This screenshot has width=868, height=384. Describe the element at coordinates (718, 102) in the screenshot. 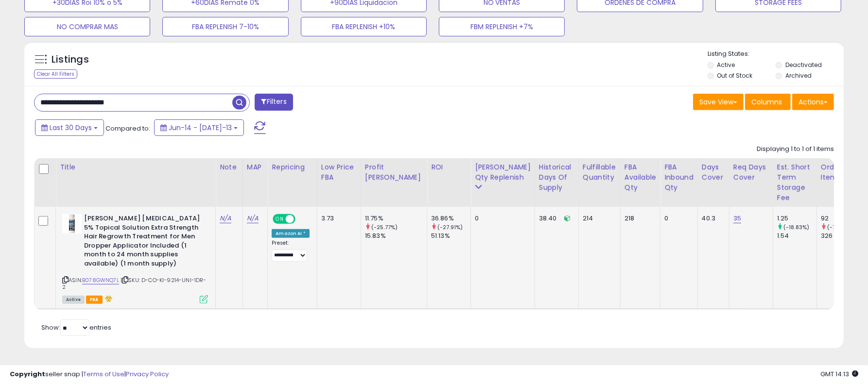

I see `button: Save View` at that location.